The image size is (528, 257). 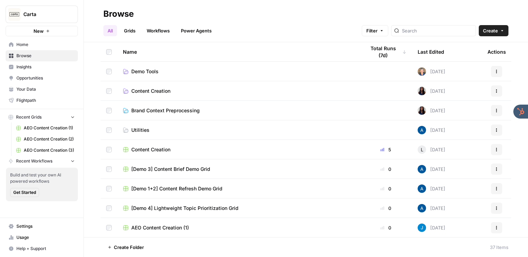 What do you see at coordinates (118, 14) in the screenshot?
I see `div: Browse` at bounding box center [118, 14].